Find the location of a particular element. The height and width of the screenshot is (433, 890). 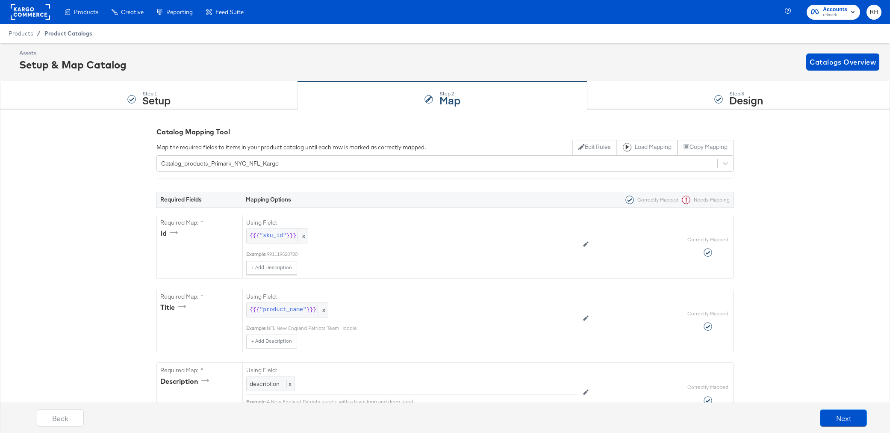

strong: Required Fields is located at coordinates (181, 199).